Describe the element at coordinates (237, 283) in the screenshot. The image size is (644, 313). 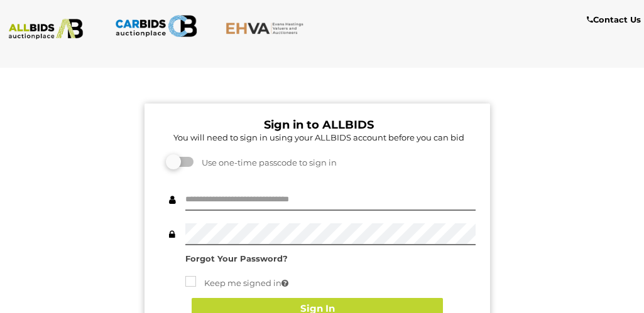
I see `label: Keep me signed in` at that location.